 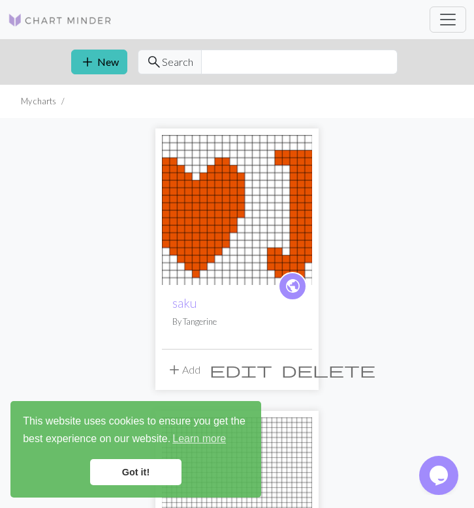 I want to click on button: Add, so click(x=183, y=370).